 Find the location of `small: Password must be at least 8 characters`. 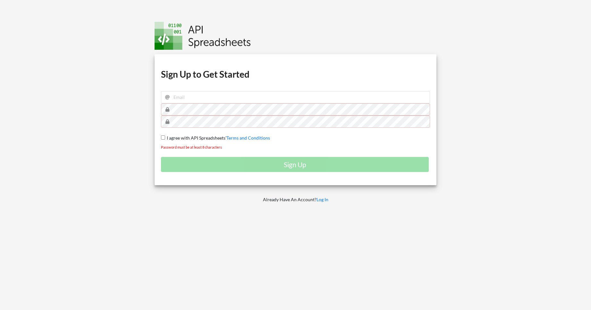

small: Password must be at least 8 characters is located at coordinates (191, 147).